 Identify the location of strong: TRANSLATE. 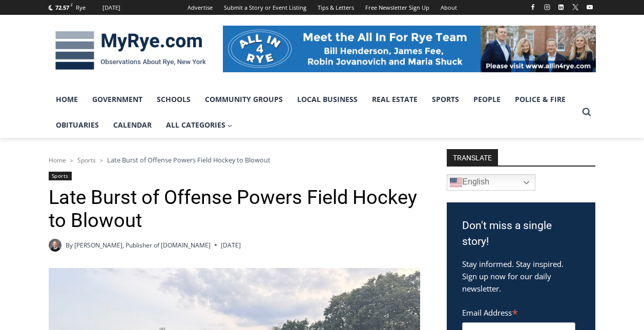
(472, 157).